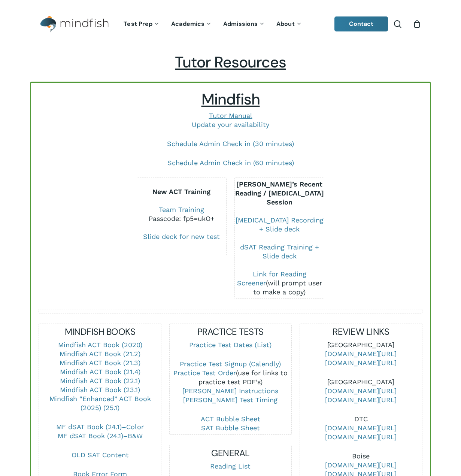 This screenshot has height=476, width=461. What do you see at coordinates (100, 427) in the screenshot?
I see `a: MF dSAT Book (24.1)–Color` at bounding box center [100, 427].